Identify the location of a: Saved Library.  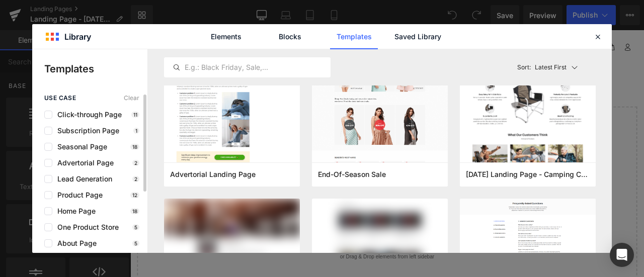
(418, 37).